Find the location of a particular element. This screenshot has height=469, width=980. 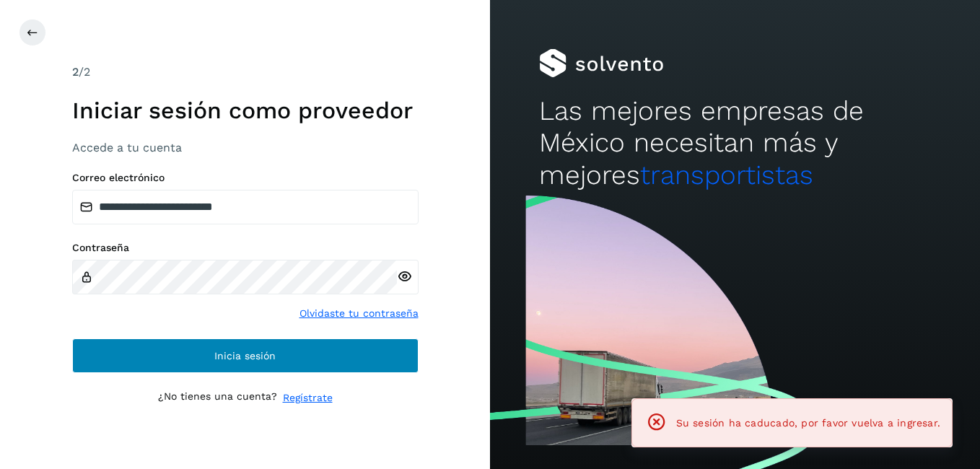

span: 2 is located at coordinates (75, 71).